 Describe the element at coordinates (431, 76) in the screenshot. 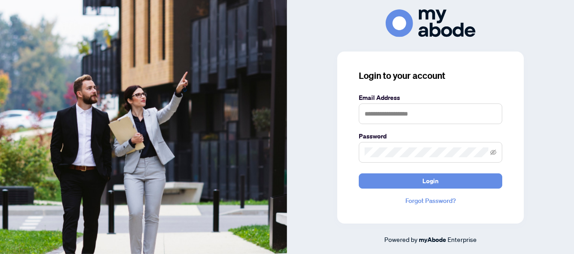

I see `h3: Login to your account` at that location.